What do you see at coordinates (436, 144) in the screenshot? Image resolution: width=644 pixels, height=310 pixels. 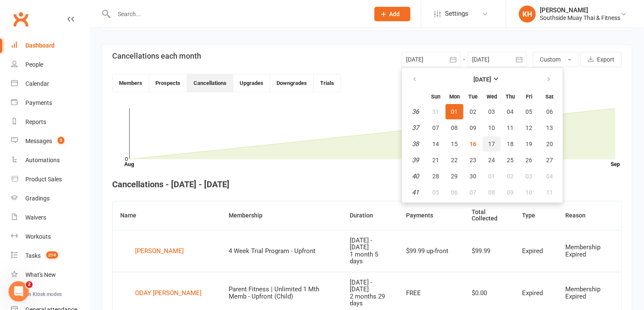 I see `span: 14` at bounding box center [436, 144].